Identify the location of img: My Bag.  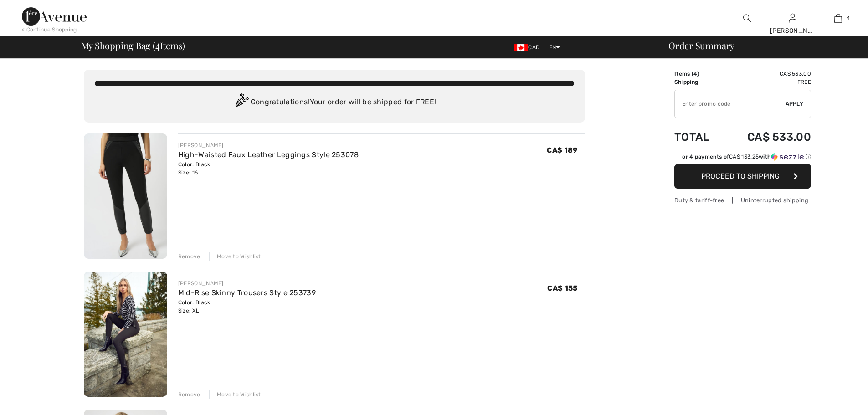
(838, 18).